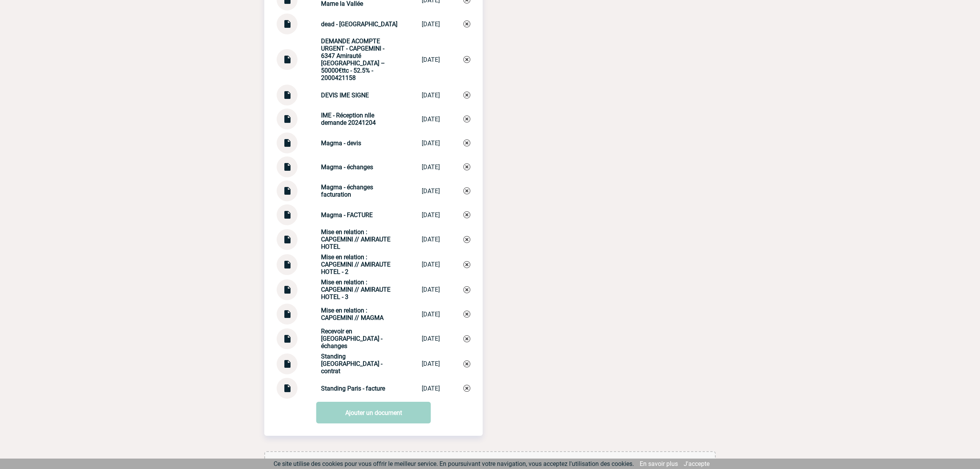 The height and width of the screenshot is (469, 980). I want to click on strong: DEVIS IME SIGNE, so click(345, 95).